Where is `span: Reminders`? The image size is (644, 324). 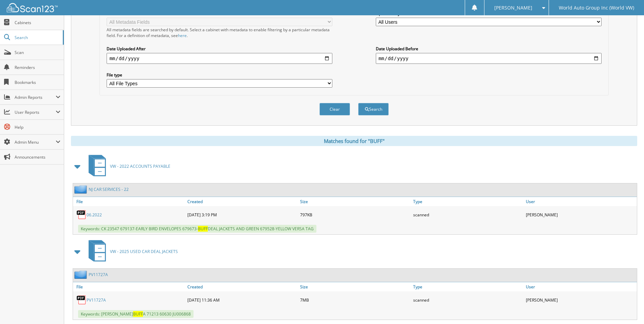
span: Reminders is located at coordinates (37, 67).